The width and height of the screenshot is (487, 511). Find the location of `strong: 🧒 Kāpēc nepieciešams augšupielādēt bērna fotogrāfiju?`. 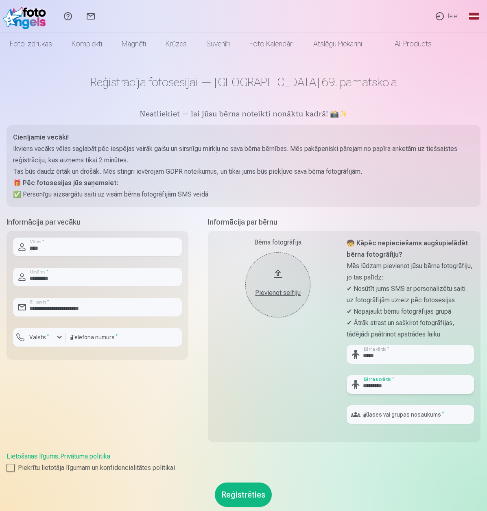

strong: 🧒 Kāpēc nepieciešams augšupielādēt bērna fotogrāfiju? is located at coordinates (407, 249).